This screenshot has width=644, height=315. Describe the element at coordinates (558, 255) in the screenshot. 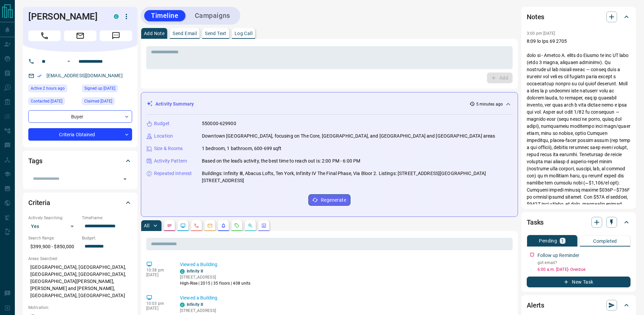

I see `p: Follow up Reminder` at that location.